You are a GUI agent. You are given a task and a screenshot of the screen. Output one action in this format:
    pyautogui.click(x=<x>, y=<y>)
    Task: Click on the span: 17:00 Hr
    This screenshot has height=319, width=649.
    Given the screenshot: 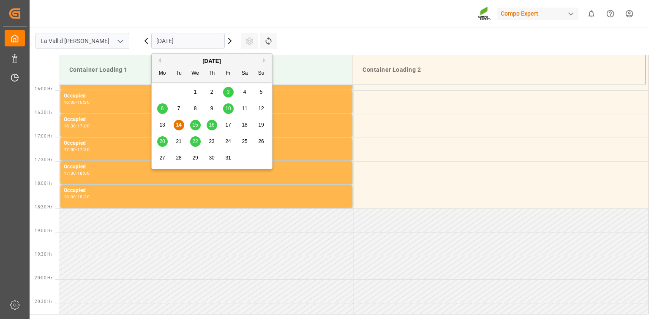 What is the action you would take?
    pyautogui.click(x=43, y=136)
    